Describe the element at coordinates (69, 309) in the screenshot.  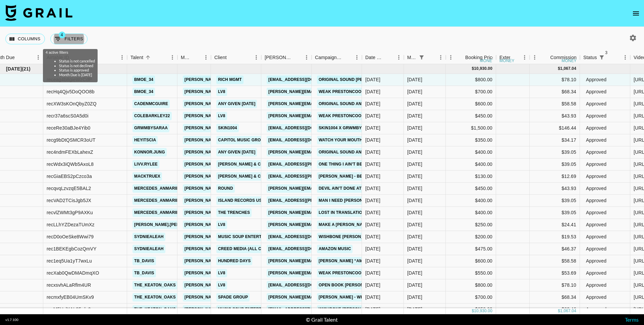
I see `div: recM5UslKAL85rda0` at that location.